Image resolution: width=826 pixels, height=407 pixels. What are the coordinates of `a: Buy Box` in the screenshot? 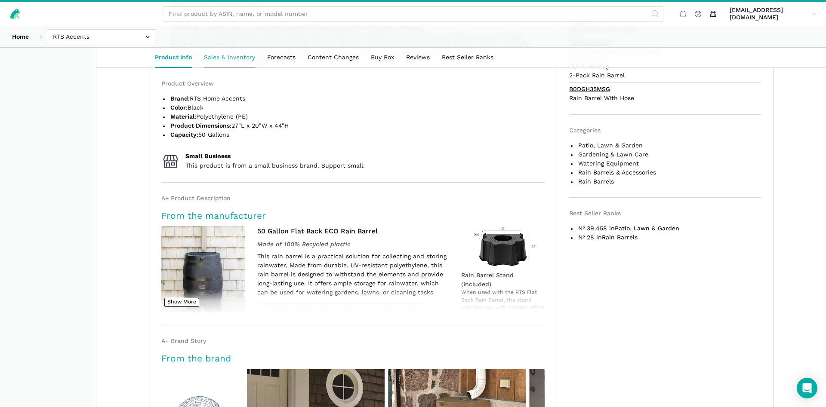 It's located at (382, 58).